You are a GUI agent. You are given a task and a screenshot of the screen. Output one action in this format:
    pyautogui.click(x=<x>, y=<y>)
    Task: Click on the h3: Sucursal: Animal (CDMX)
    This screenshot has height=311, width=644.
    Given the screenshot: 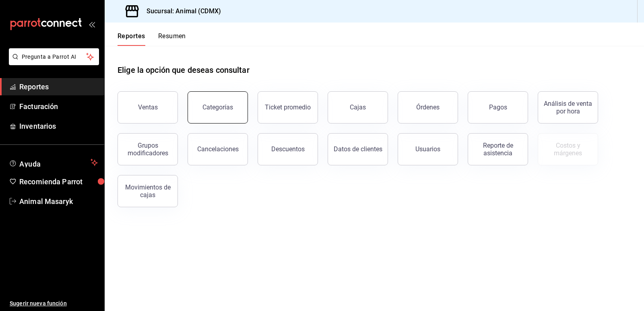 What is the action you would take?
    pyautogui.click(x=180, y=12)
    